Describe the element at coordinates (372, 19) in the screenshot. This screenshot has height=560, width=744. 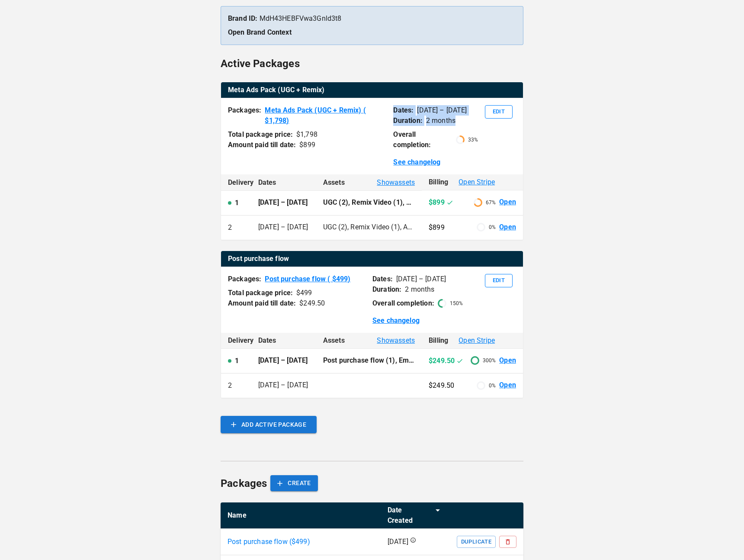
I see `p: MdH43HEBFVwa3Gnld3t8` at that location.